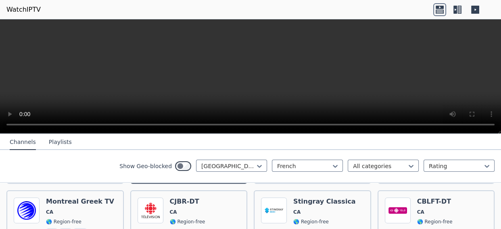  What do you see at coordinates (188, 202) in the screenshot?
I see `h6: CJBR-DT` at bounding box center [188, 202].